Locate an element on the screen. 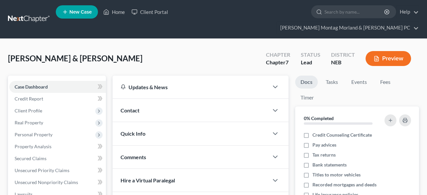 Image resolution: width=427 pixels, height=195 pixels. span: Credit Counseling Certificate is located at coordinates (342, 135).